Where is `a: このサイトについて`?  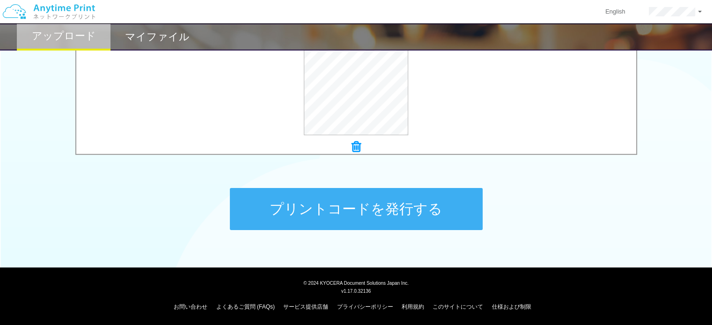
a: このサイトについて is located at coordinates (458, 307).